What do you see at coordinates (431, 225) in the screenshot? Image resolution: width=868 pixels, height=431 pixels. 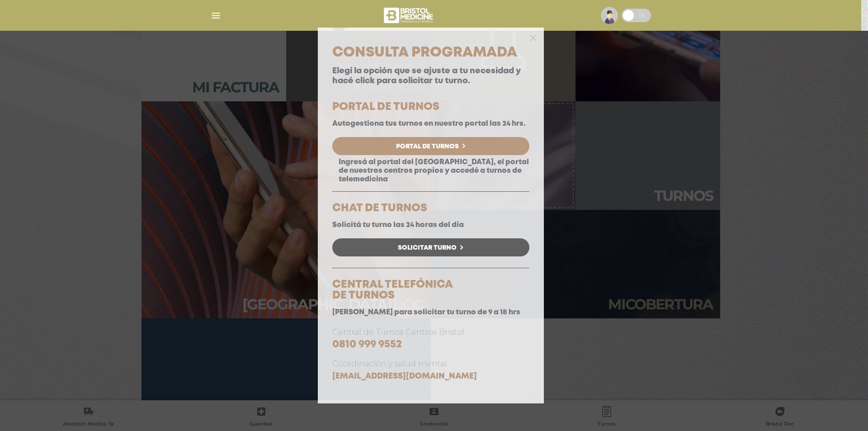 I see `p: Solicitá tu turno las 24 horas del día` at bounding box center [431, 225].